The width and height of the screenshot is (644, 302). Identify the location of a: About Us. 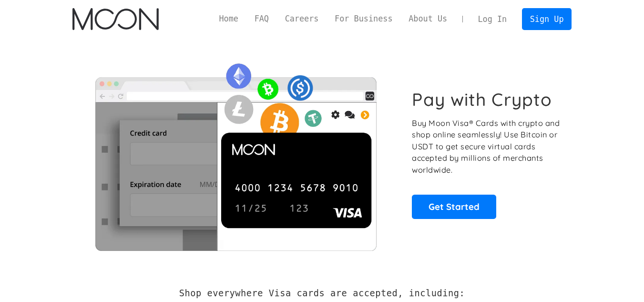
(427, 18).